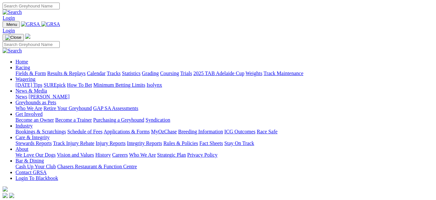  What do you see at coordinates (37, 178) in the screenshot?
I see `a: Login To Blackbook` at bounding box center [37, 178].